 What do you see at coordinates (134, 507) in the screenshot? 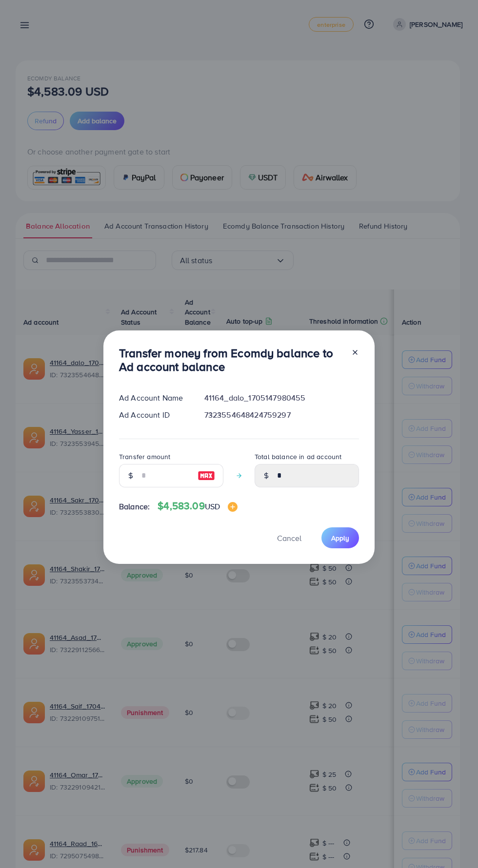
I see `span: Balance:` at bounding box center [134, 507].